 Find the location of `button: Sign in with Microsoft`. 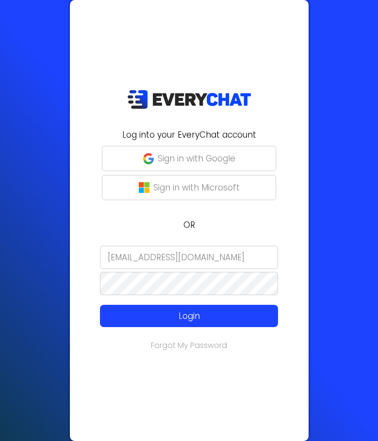

button: Sign in with Microsoft is located at coordinates (189, 188).